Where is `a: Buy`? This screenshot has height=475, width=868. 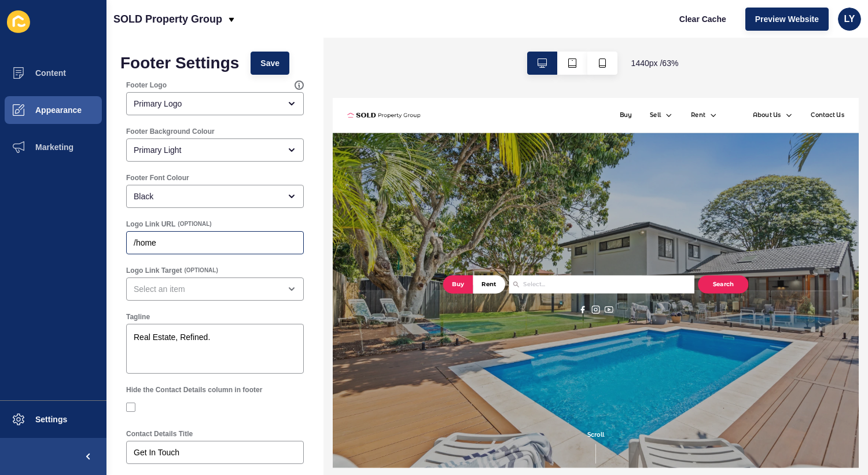 a: Buy is located at coordinates (464, 27).